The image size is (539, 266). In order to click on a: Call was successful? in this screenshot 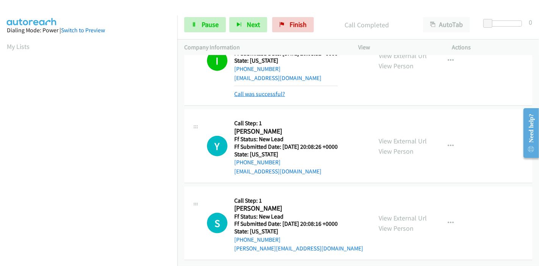, I will do `click(260, 94)`.